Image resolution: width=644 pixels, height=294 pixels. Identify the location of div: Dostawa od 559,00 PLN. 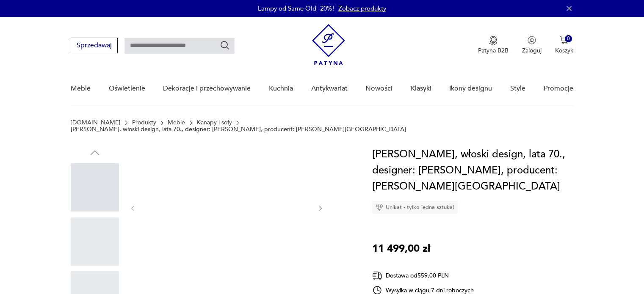
(423, 276).